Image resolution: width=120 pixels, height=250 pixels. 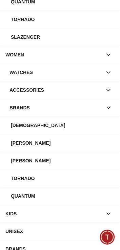 I want to click on div: WOMEN, so click(x=54, y=55).